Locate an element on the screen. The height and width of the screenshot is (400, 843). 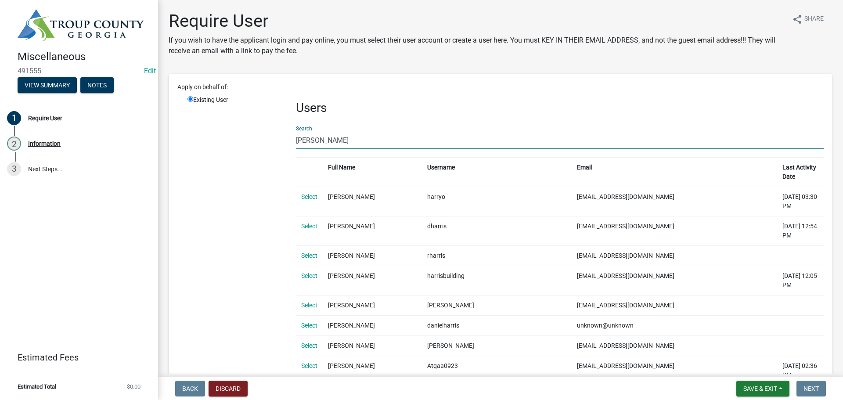
button: Back is located at coordinates (190, 389).